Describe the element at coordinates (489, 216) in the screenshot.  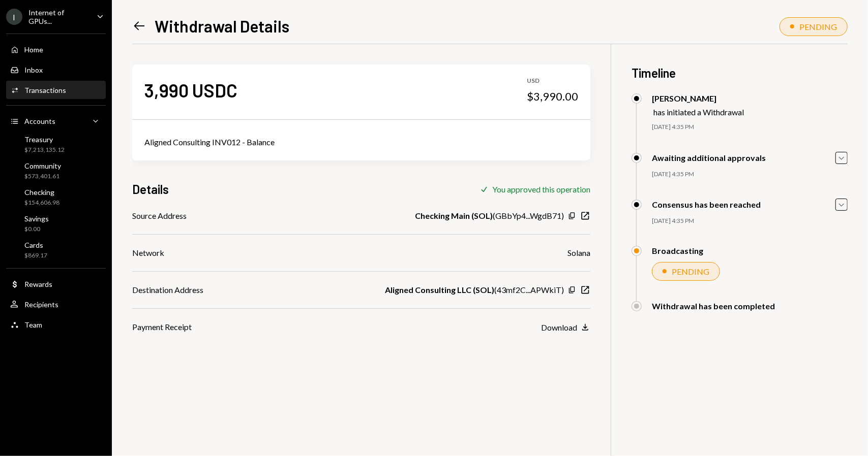
I see `div: ( GBbYp4...WgdB71 )` at that location.